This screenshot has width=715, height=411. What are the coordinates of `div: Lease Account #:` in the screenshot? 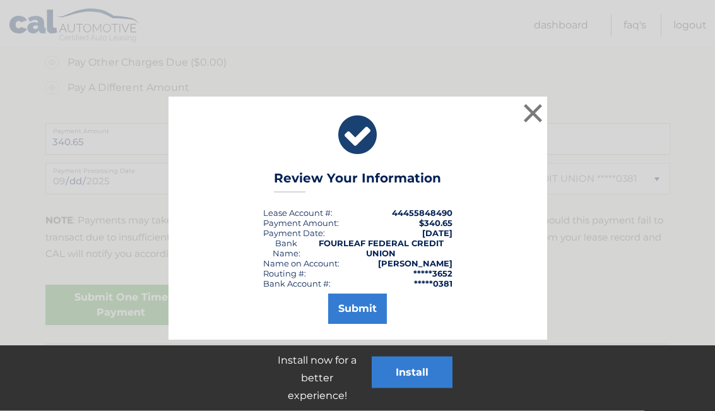 It's located at (298, 213).